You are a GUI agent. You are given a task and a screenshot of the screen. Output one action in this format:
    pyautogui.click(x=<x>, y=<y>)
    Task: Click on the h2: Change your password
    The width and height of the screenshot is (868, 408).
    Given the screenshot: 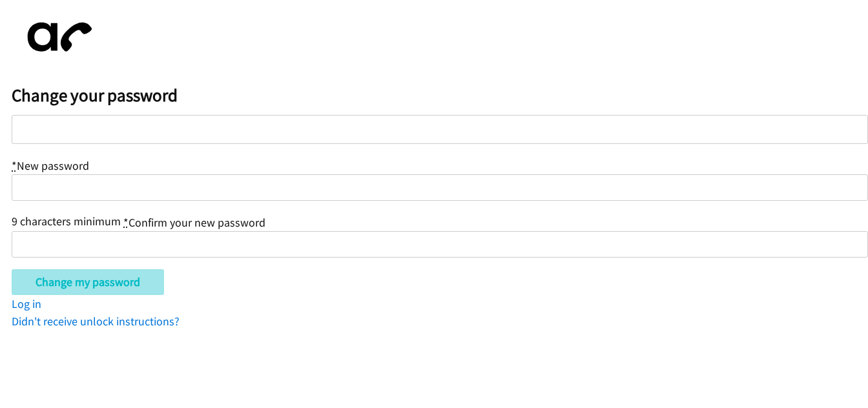 What is the action you would take?
    pyautogui.click(x=440, y=95)
    